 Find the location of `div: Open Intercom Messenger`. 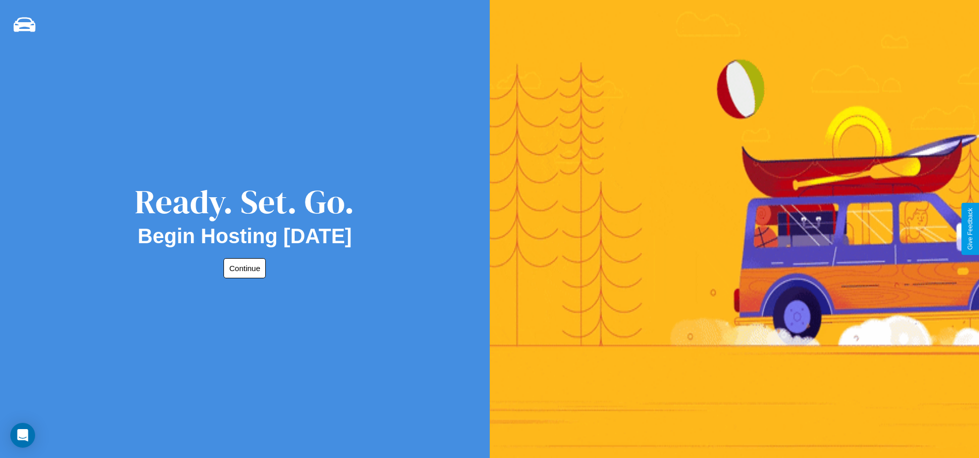

div: Open Intercom Messenger is located at coordinates (23, 435).